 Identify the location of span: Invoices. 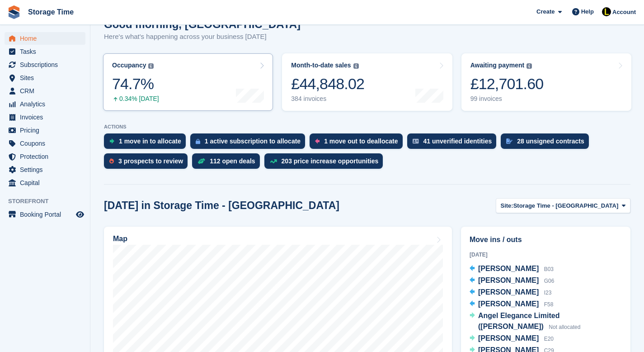
(47, 117).